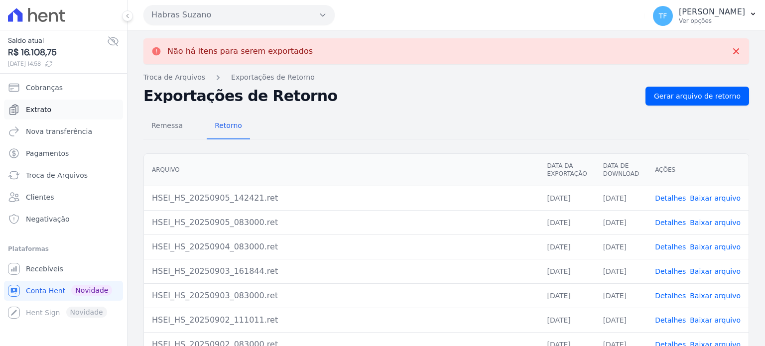 This screenshot has height=346, width=765. What do you see at coordinates (63, 200) in the screenshot?
I see `nav: Sidebar` at bounding box center [63, 200].